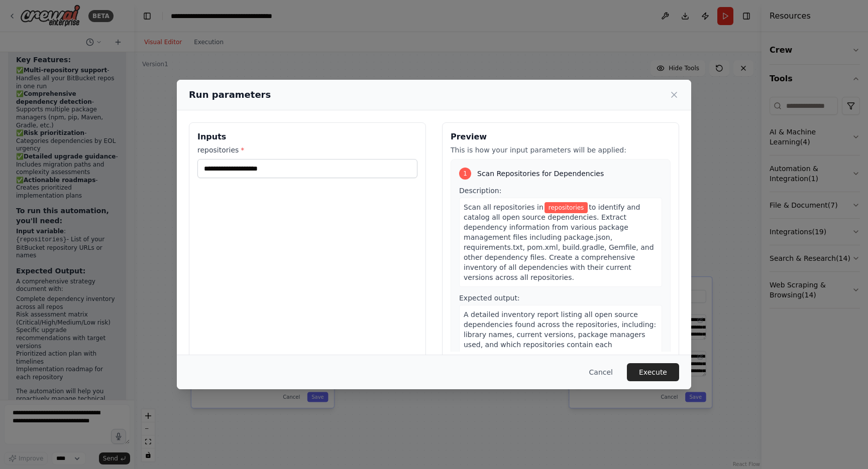 This screenshot has height=469, width=868. Describe the element at coordinates (465, 174) in the screenshot. I see `div: 1` at that location.